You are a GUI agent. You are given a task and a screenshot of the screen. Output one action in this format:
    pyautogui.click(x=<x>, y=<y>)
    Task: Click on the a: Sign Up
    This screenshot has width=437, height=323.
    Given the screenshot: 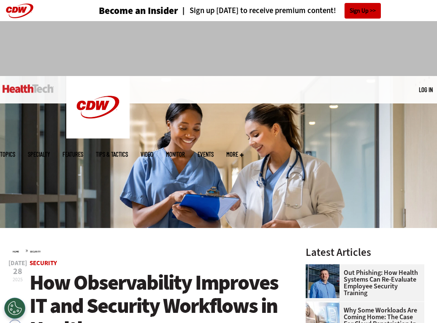 What is the action you would take?
    pyautogui.click(x=363, y=11)
    